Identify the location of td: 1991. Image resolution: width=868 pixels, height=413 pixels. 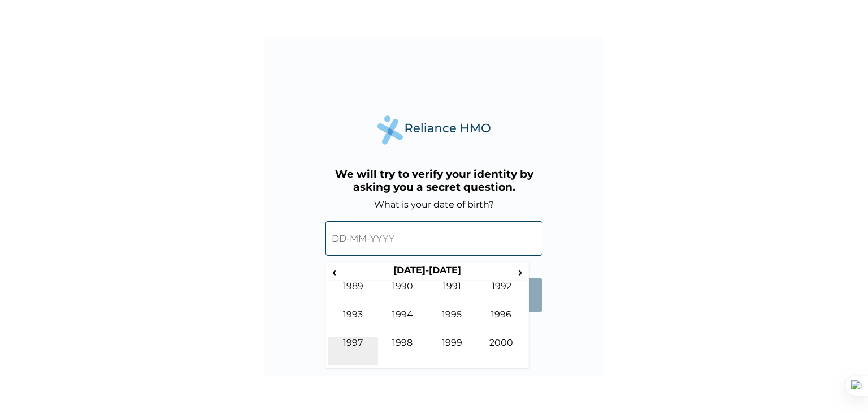
(452, 294).